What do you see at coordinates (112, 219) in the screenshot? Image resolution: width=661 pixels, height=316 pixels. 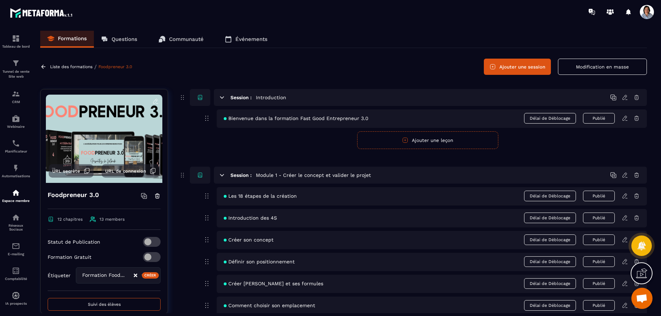 I see `span: 13 members` at bounding box center [112, 219].